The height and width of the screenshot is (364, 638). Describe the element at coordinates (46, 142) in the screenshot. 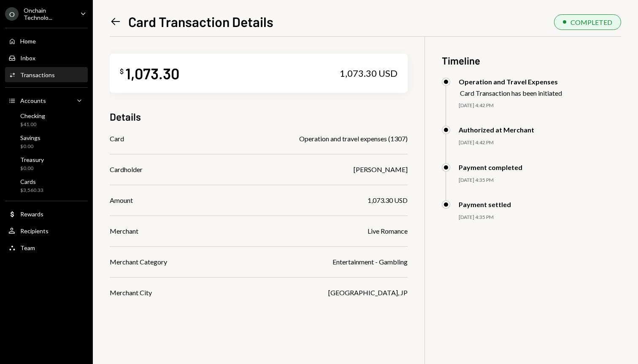

I see `a: Savings$0.00` at that location.